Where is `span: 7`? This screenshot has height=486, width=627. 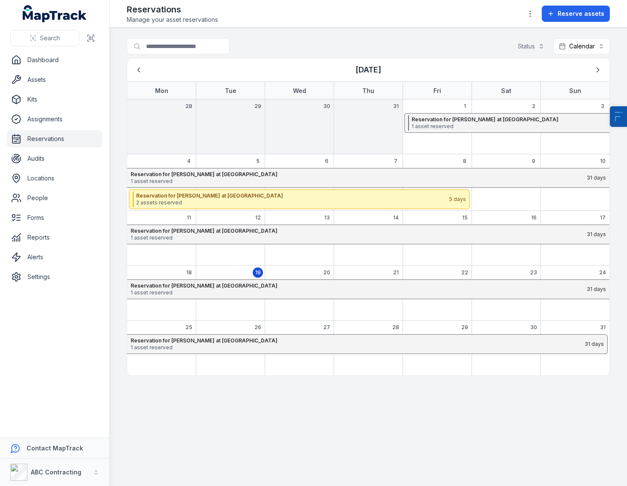 span: 7 is located at coordinates (396, 161).